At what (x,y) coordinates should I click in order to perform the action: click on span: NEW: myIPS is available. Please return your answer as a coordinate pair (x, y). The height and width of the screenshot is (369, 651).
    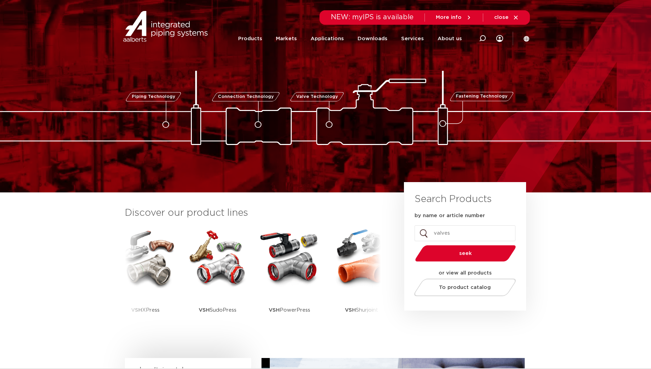
    Looking at the image, I should click on (372, 17).